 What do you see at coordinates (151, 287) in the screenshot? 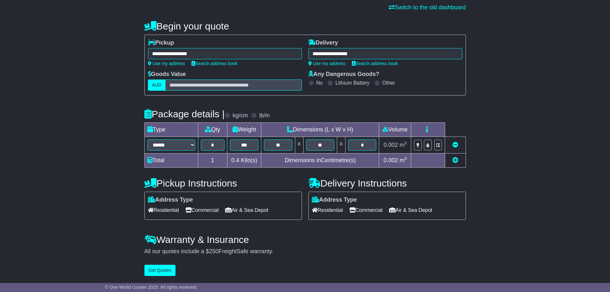
I see `span: © One World Courier 2025. All rights reserved.` at bounding box center [151, 287].